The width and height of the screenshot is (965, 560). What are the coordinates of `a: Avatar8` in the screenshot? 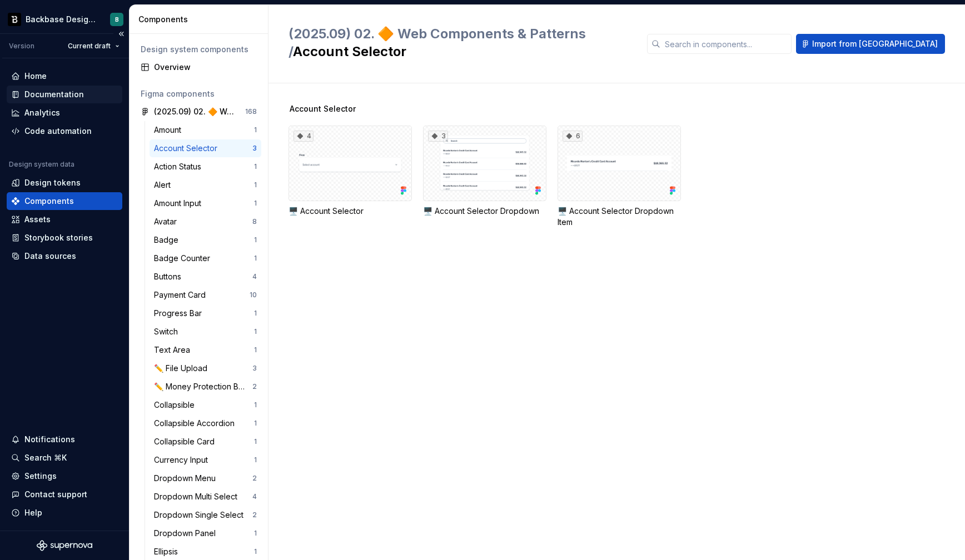 It's located at (205, 222).